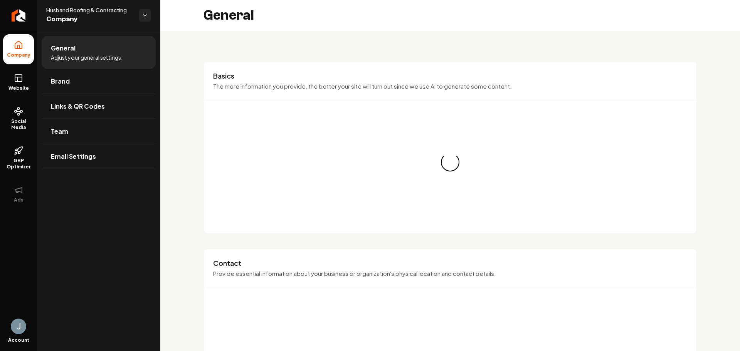  What do you see at coordinates (63, 48) in the screenshot?
I see `span: General` at bounding box center [63, 48].